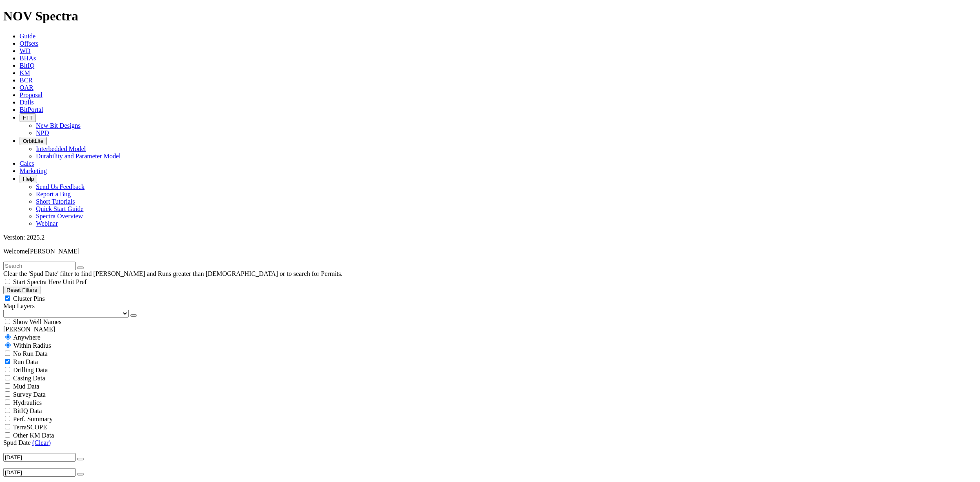 This screenshot has width=980, height=482. Describe the element at coordinates (27, 65) in the screenshot. I see `span: BitIQ` at that location.